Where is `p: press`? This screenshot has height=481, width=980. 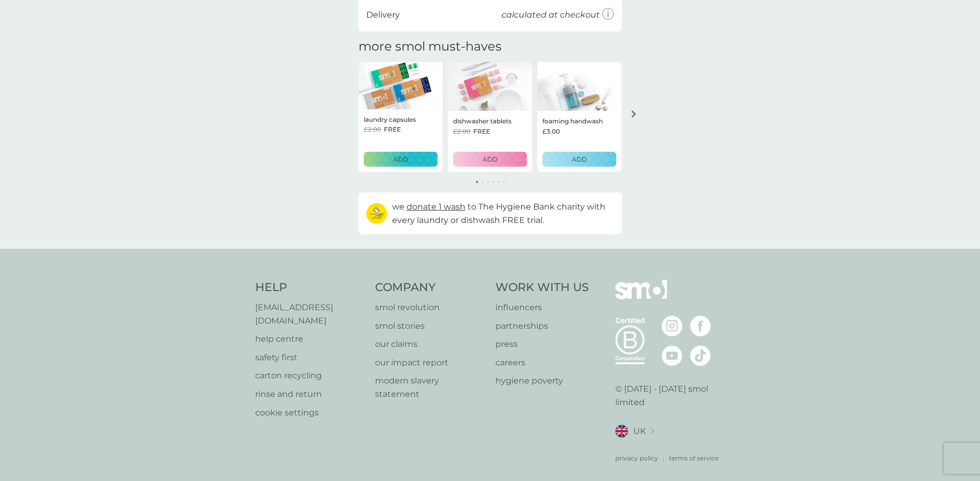 p: press is located at coordinates (541, 344).